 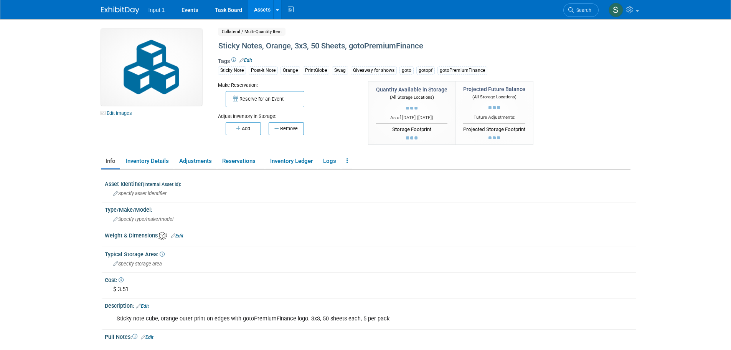 I want to click on div: Projected Future Balance, so click(x=494, y=89).